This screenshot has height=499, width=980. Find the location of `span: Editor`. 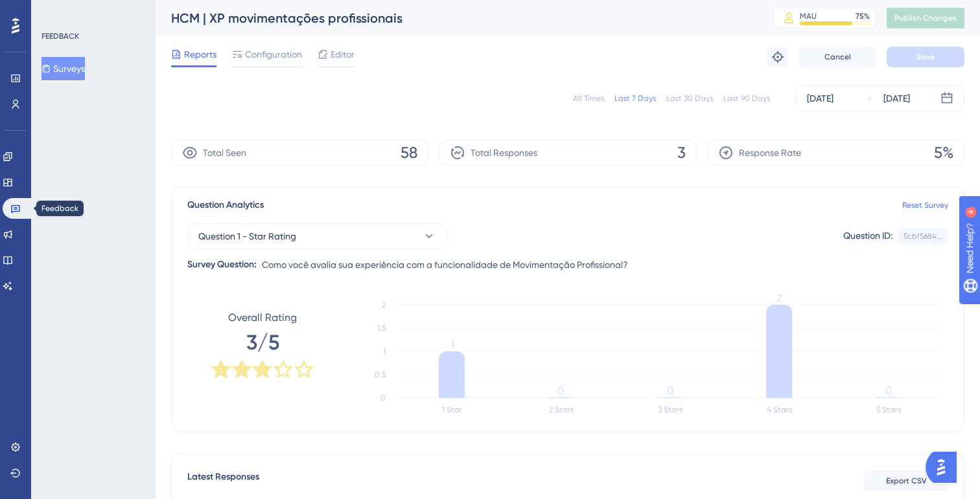

span: Editor is located at coordinates (343, 55).